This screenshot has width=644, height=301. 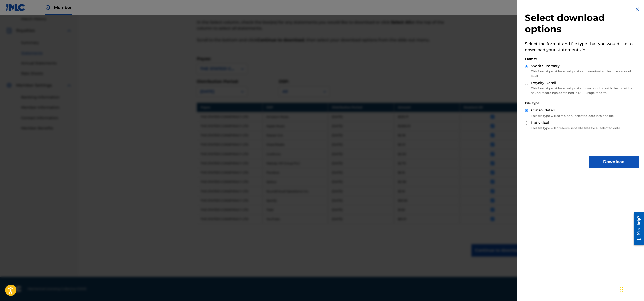 What do you see at coordinates (582, 59) in the screenshot?
I see `div: Format:` at bounding box center [582, 59].